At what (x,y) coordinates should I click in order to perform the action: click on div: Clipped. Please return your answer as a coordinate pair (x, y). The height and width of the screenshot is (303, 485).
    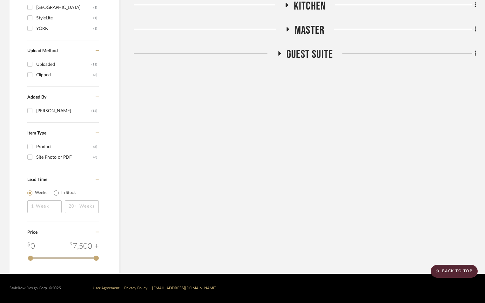
    Looking at the image, I should click on (65, 75).